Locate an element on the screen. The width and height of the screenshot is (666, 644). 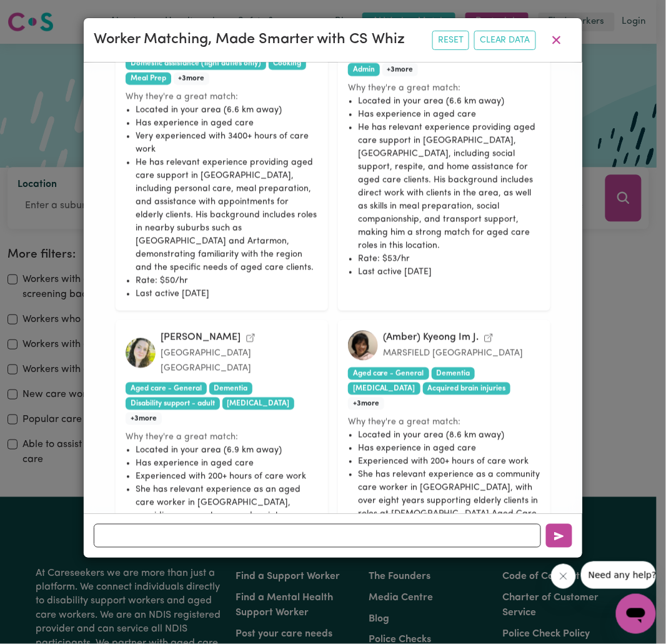
span: Admin is located at coordinates (364, 69).